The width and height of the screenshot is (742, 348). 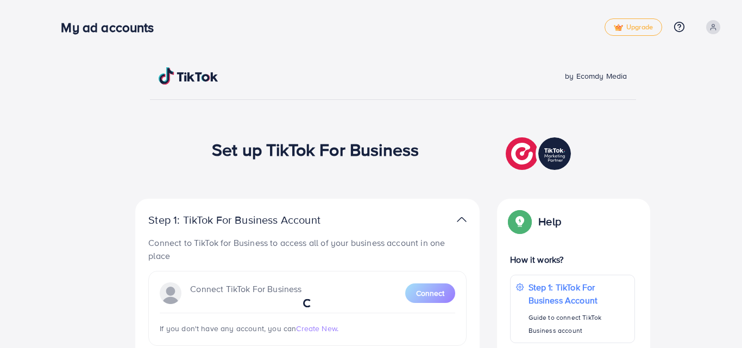 I want to click on a: tickUpgrade, so click(x=633, y=27).